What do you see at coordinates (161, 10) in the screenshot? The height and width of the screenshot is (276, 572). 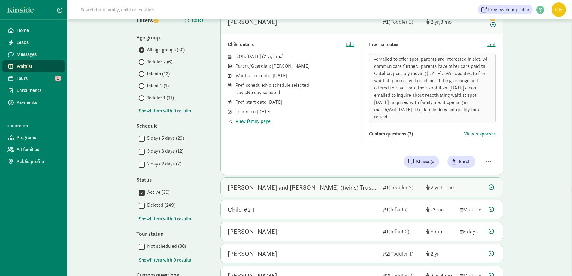 I see `input: Search for a family, child or location` at bounding box center [161, 10].